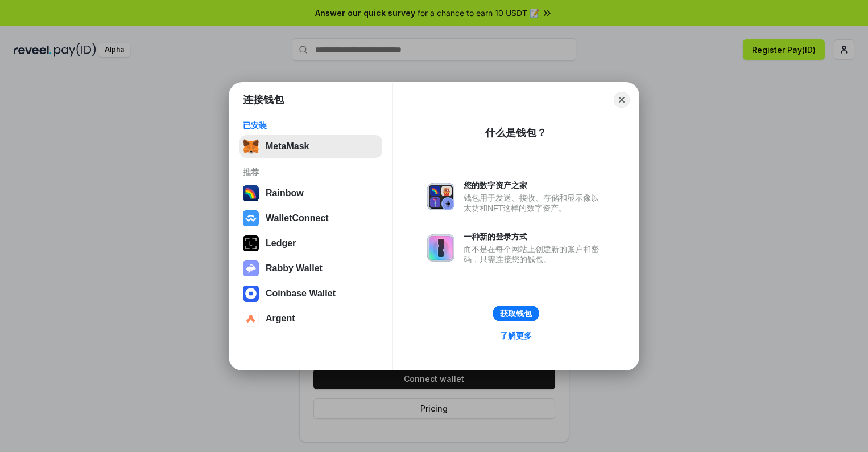  What do you see at coordinates (251, 243) in the screenshot?
I see `img: svg+xml,%3Csvg%20xmlns%3D%22http%3A%2F%2Fwww.w3.org%2F2000%2Fsvg%22%20width%3D%2228%22%20height%3...` at bounding box center [251, 243].